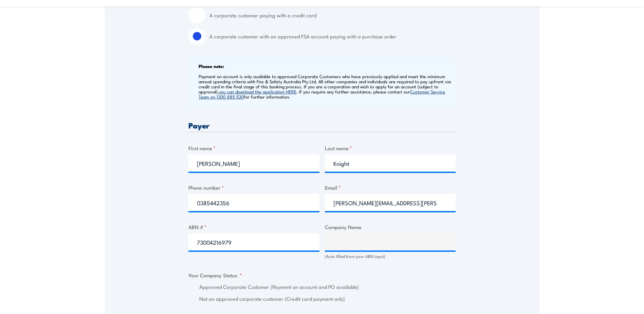 This screenshot has height=314, width=644. I want to click on b: Please note:, so click(211, 66).